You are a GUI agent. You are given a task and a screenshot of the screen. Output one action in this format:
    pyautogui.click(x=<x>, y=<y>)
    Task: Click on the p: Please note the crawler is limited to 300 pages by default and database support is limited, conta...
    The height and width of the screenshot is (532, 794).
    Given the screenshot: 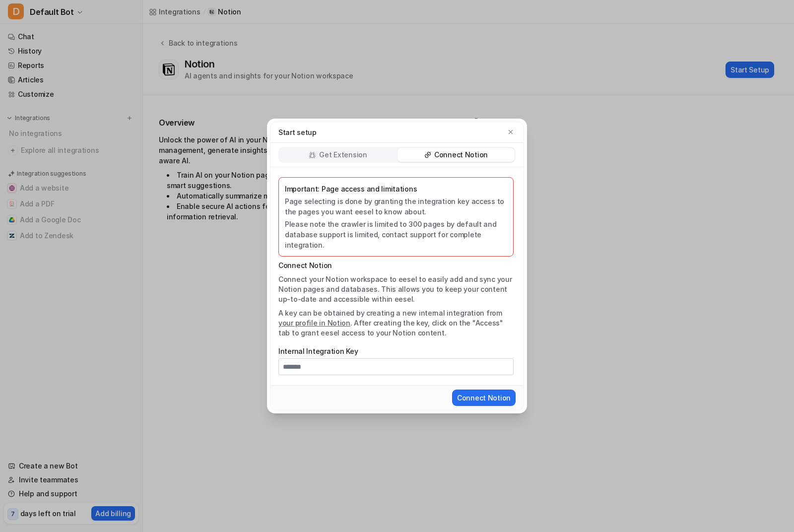 What is the action you would take?
    pyautogui.click(x=396, y=235)
    